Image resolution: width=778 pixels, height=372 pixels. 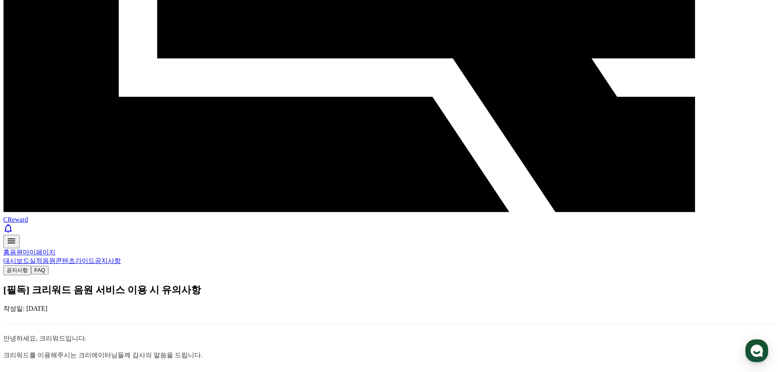 I want to click on a: FAQ, so click(x=40, y=269).